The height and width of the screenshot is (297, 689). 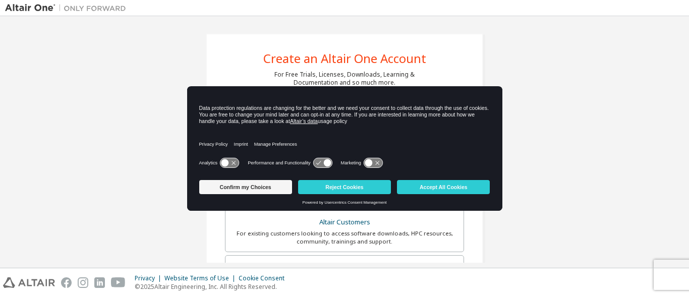 I want to click on img: youtube.svg, so click(x=118, y=282).